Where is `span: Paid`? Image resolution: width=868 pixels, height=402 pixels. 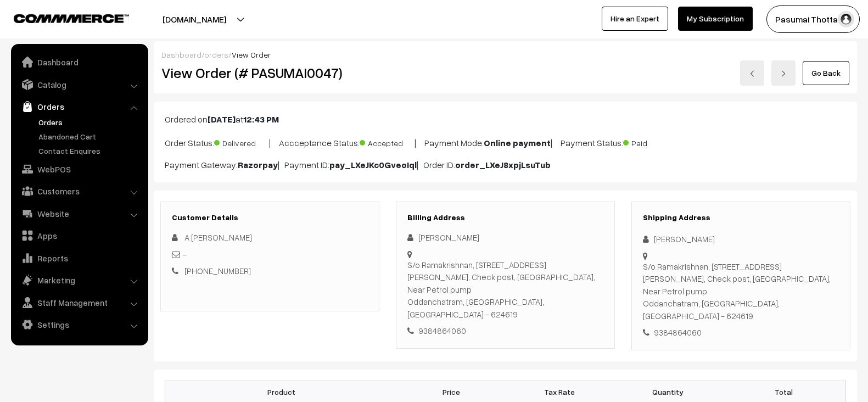
span: Paid is located at coordinates (651, 142).